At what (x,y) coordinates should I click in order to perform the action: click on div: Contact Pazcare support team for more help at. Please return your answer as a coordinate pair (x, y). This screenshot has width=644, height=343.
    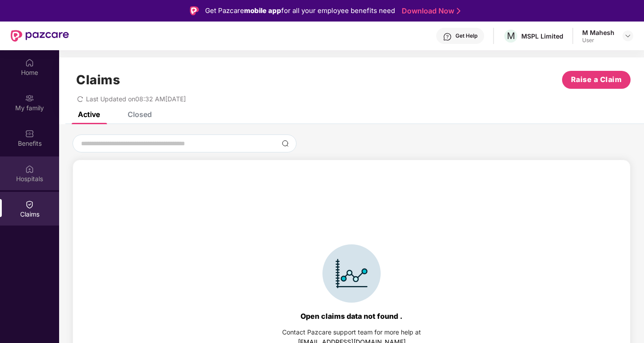
    Looking at the image, I should click on (351, 332).